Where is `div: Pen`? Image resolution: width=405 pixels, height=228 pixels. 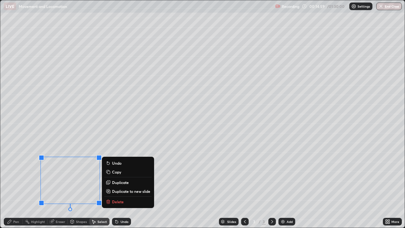 div: Pen is located at coordinates (16, 221).